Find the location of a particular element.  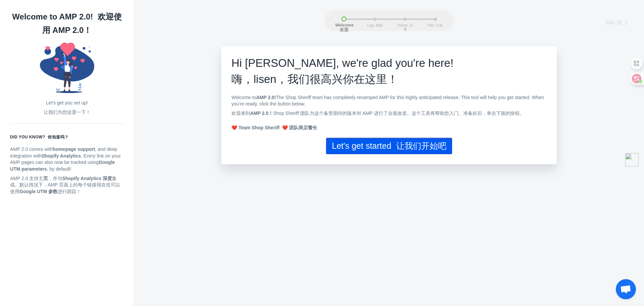

span: Skip is located at coordinates (613, 22).